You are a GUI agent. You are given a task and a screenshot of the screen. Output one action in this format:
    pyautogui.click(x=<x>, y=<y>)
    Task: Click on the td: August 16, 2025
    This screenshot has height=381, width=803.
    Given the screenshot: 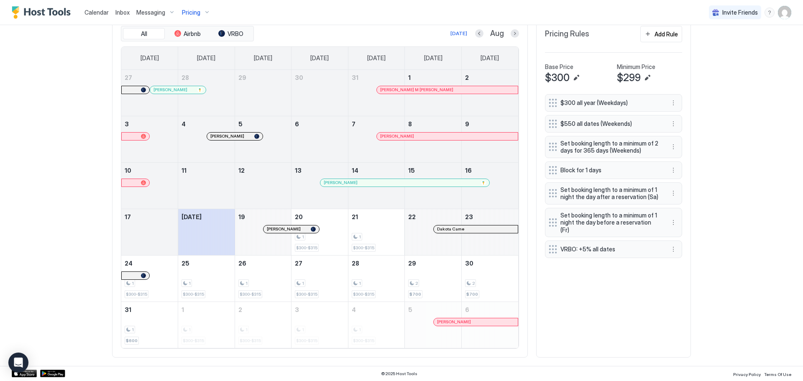 What is the action you would take?
    pyautogui.click(x=490, y=185)
    